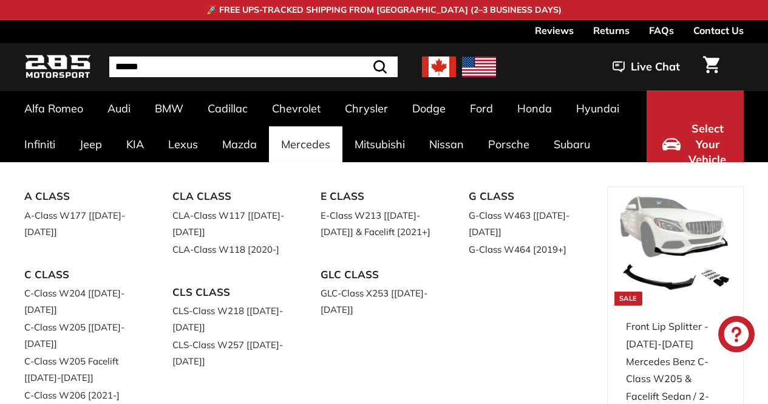 The image size is (768, 404). I want to click on a: Ford, so click(482, 108).